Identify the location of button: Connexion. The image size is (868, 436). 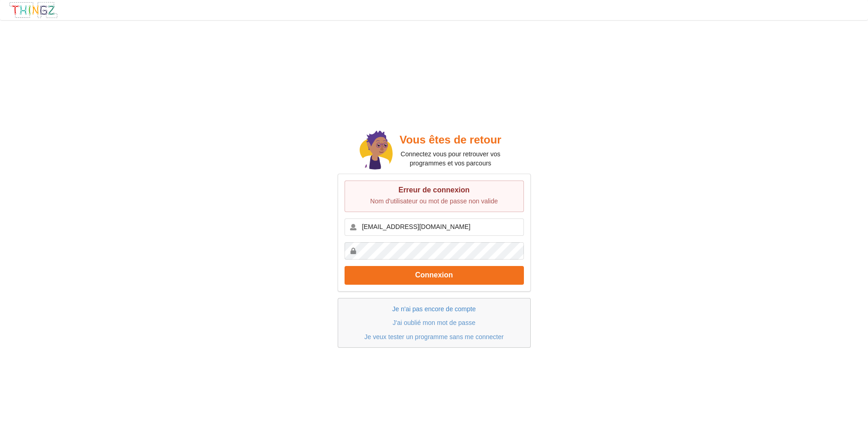
(434, 275).